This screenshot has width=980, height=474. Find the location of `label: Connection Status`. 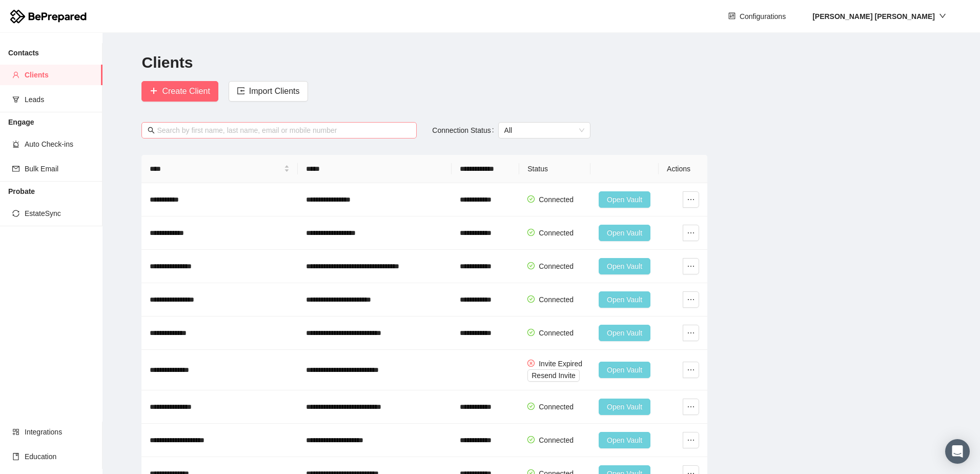

label: Connection Status is located at coordinates (465, 130).